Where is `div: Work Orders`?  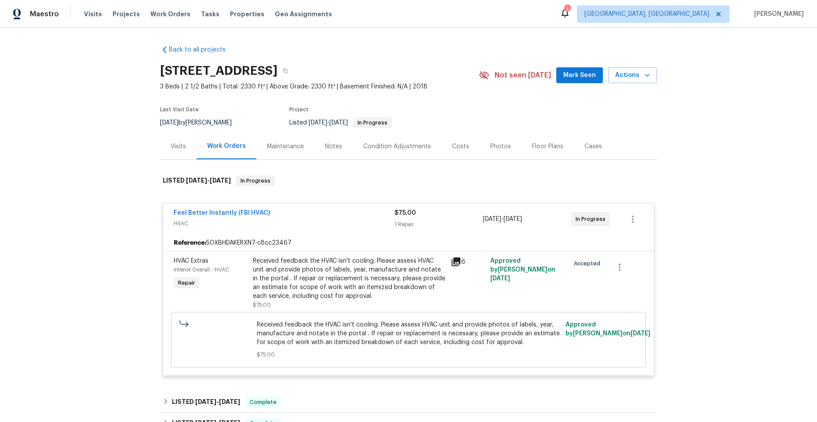
div: Work Orders is located at coordinates (227, 146).